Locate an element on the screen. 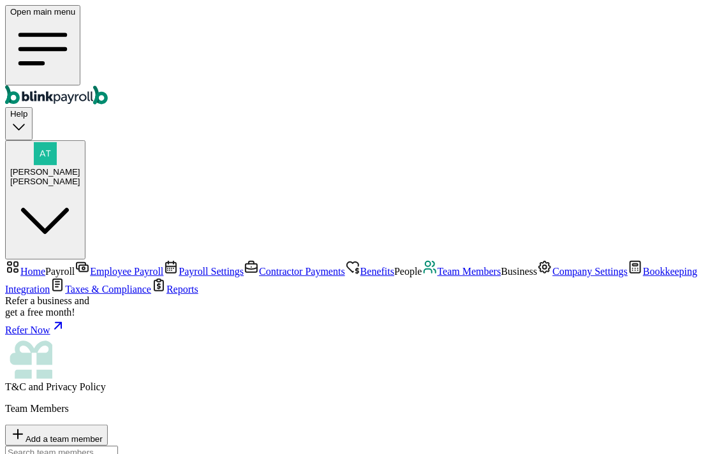 Image resolution: width=717 pixels, height=454 pixels. a: Taxes & Compliance is located at coordinates (100, 289).